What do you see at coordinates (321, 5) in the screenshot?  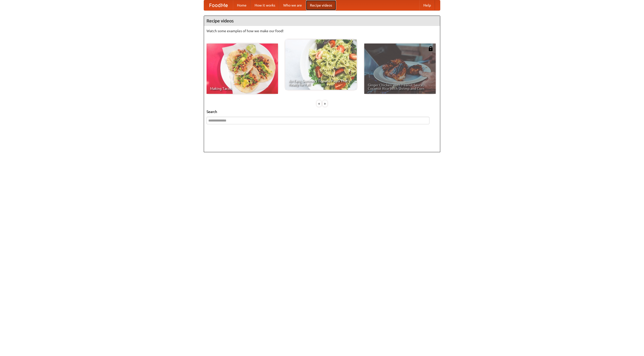 I see `a: Recipe videos` at bounding box center [321, 5].